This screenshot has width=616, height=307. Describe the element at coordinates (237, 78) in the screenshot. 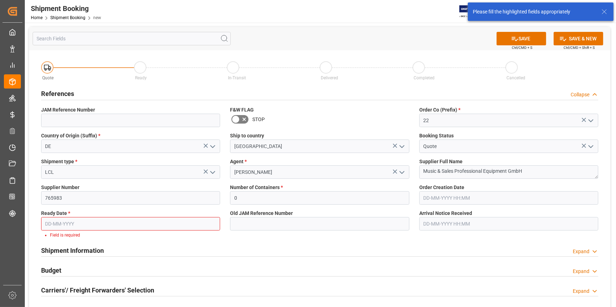

I see `span: In-Transit` at that location.